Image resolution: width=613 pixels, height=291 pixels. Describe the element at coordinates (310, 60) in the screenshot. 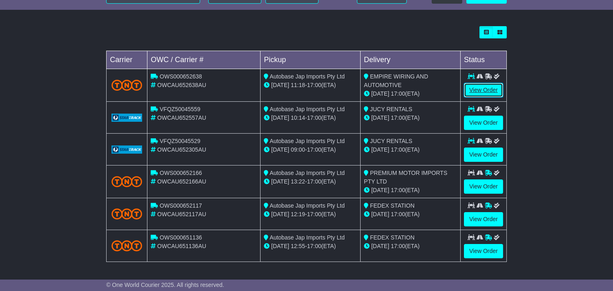

I see `td: Pickup` at that location.